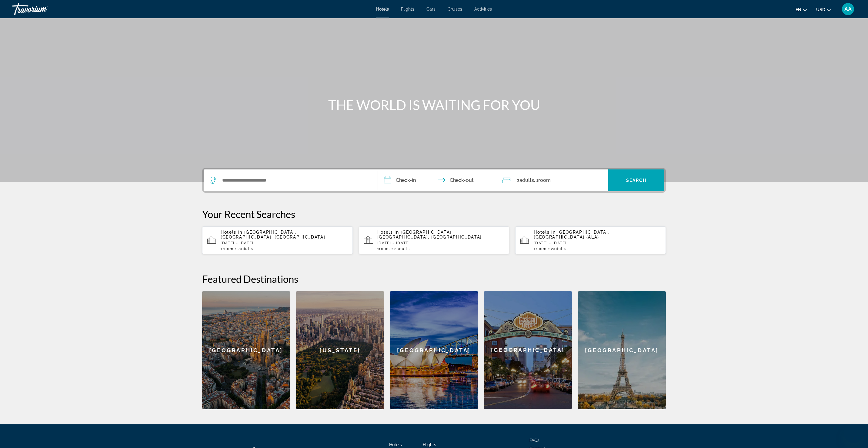 The height and width of the screenshot is (448, 868). Describe the element at coordinates (434, 279) in the screenshot. I see `h2: Featured Destinations` at that location.